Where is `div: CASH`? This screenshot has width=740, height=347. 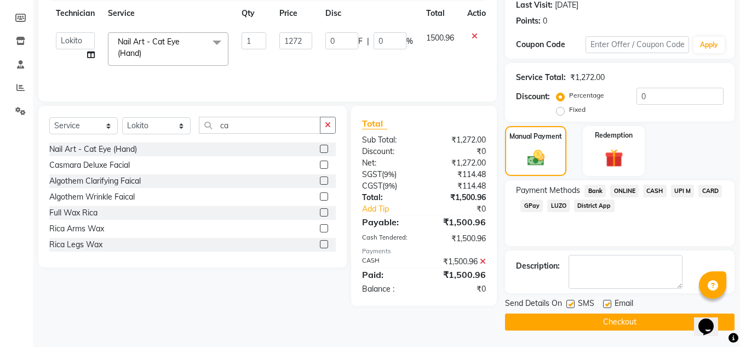 div: CASH is located at coordinates (389, 261).